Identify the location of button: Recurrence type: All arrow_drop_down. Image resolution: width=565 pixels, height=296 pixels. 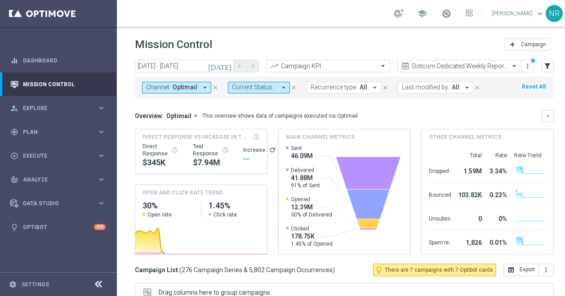
(344, 88).